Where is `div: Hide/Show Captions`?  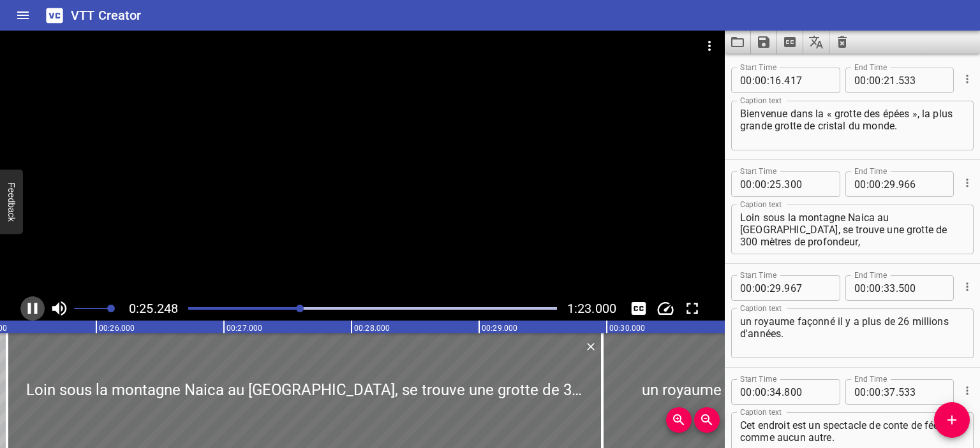 div: Hide/Show Captions is located at coordinates (638, 308).